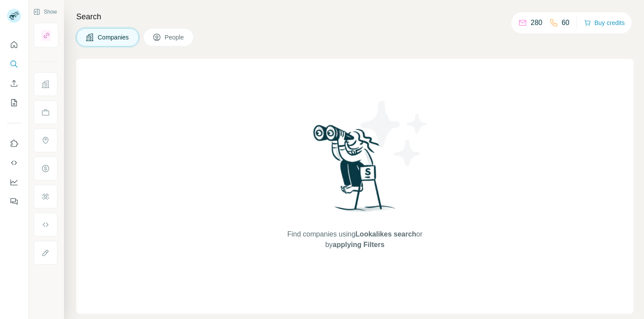 Image resolution: width=644 pixels, height=319 pixels. I want to click on button: Feedback, so click(14, 201).